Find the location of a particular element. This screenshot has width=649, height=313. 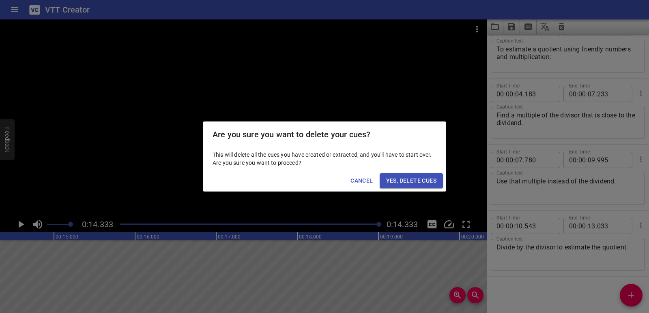

button: Cancel is located at coordinates (361, 181).